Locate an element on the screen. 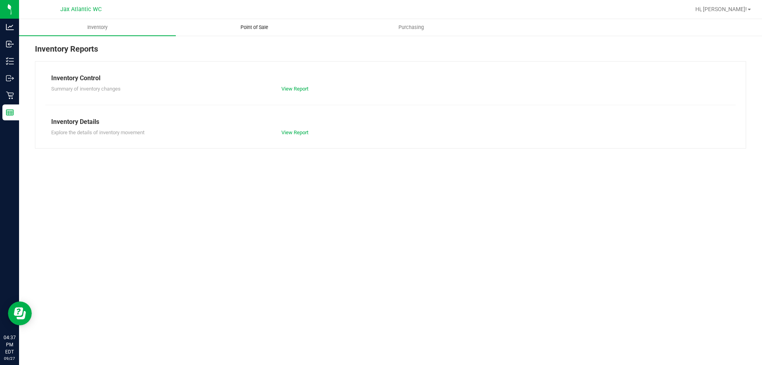 The width and height of the screenshot is (762, 365). span: Explore the details of inventory movement is located at coordinates (98, 132).